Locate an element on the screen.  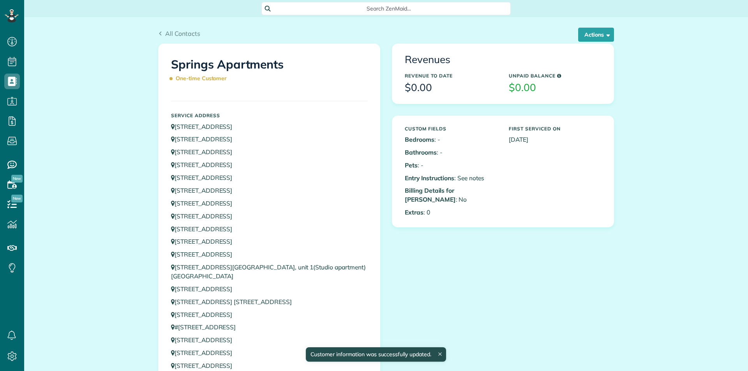
b: Entry Instructions is located at coordinates (429, 178).